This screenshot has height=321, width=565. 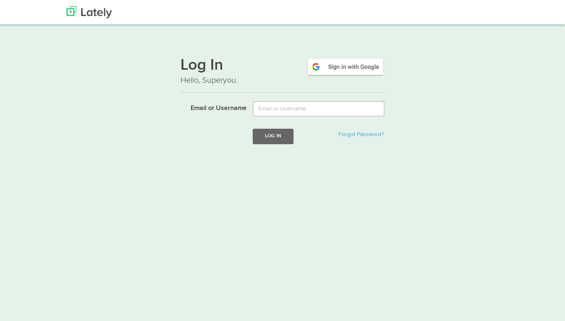 What do you see at coordinates (89, 12) in the screenshot?
I see `img: Lately` at bounding box center [89, 12].